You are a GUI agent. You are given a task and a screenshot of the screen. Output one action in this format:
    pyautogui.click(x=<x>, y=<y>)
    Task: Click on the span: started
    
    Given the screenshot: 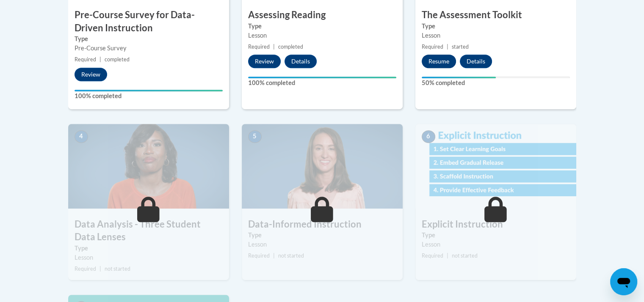 What is the action you would take?
    pyautogui.click(x=460, y=47)
    